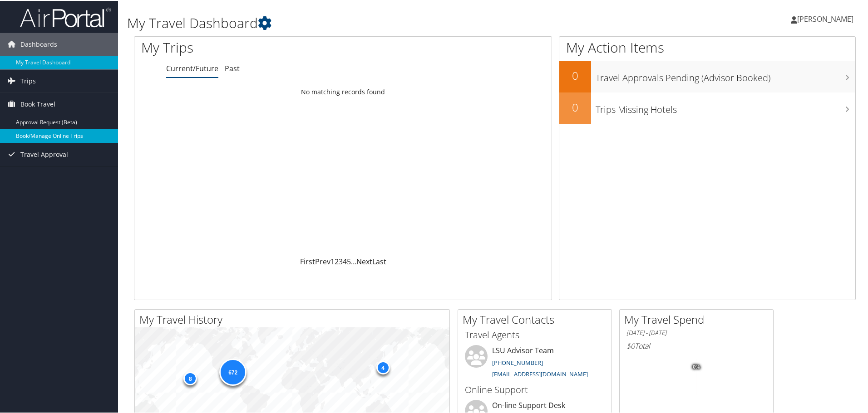 The width and height of the screenshot is (868, 413). What do you see at coordinates (725, 75) in the screenshot?
I see `h3: Travel Approvals Pending (Advisor Booked)` at bounding box center [725, 75].